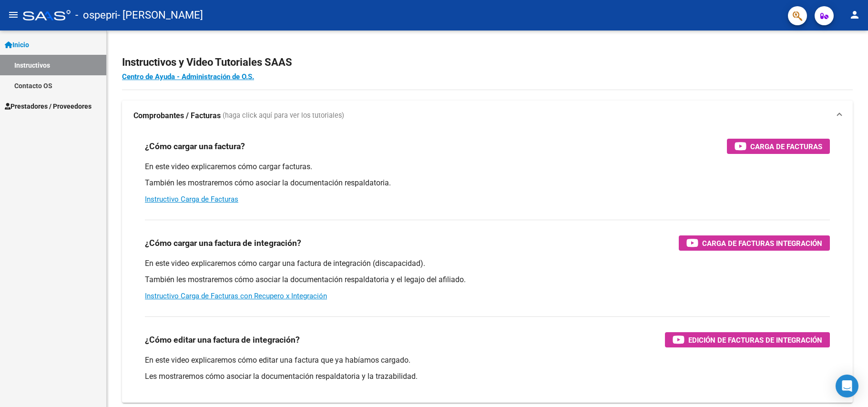  Describe the element at coordinates (222, 340) in the screenshot. I see `h3: ¿Cómo editar una factura de integración?` at that location.